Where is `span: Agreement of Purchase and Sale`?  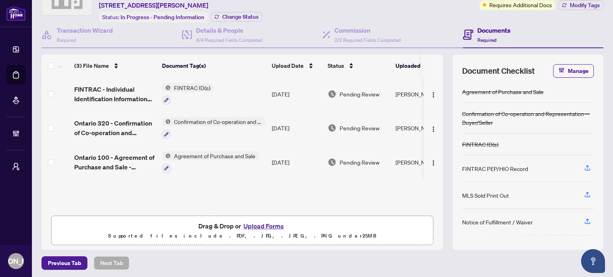 span: Agreement of Purchase and Sale is located at coordinates (215, 156).